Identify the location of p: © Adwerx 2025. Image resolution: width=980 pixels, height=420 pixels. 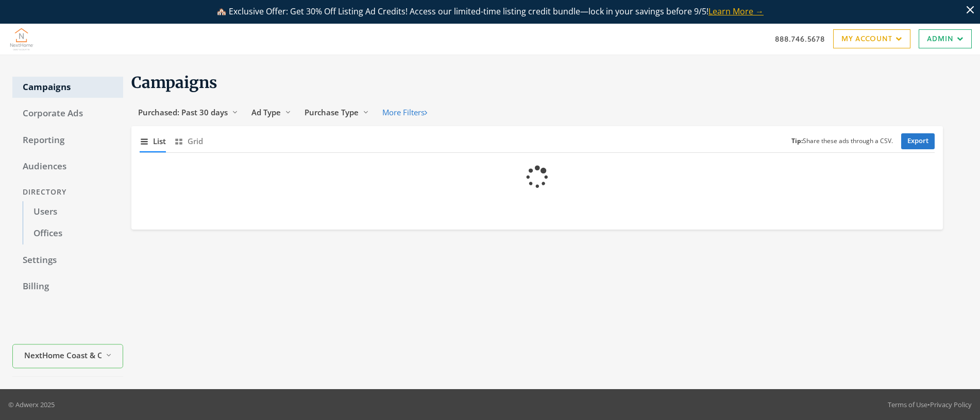
(32, 405).